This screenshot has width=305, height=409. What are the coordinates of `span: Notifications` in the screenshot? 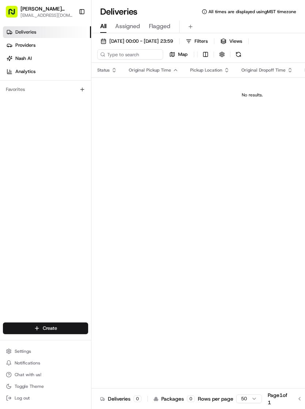 It's located at (27, 363).